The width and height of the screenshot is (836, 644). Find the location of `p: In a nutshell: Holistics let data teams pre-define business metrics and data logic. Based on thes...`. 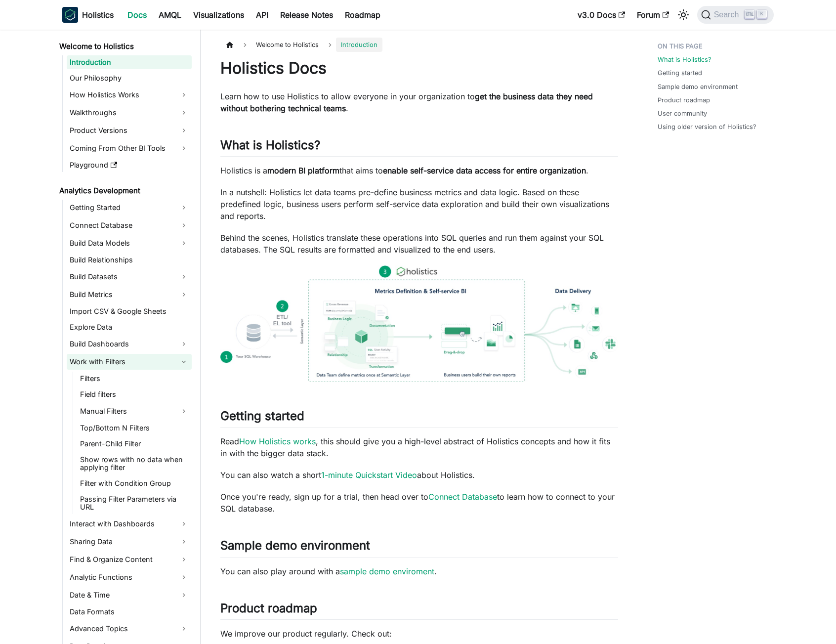

p: In a nutshell: Holistics let data teams pre-define business metrics and data logic. Based on thes... is located at coordinates (419, 204).